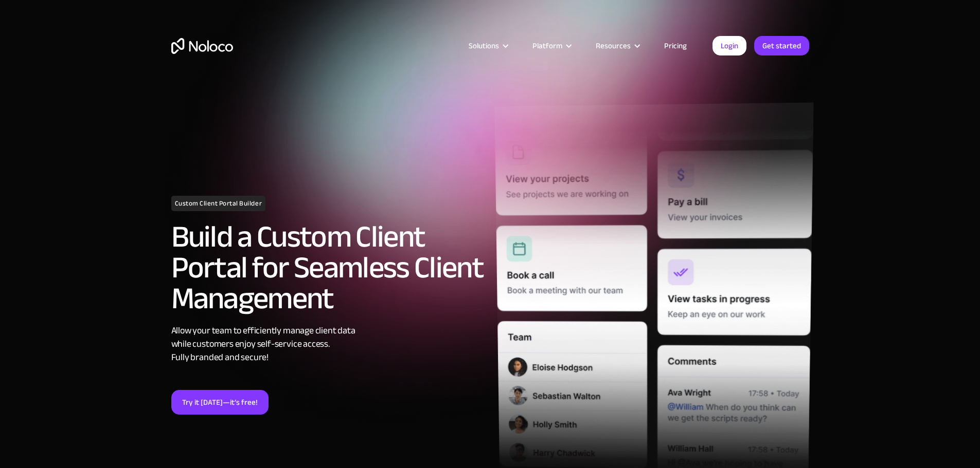  Describe the element at coordinates (729, 46) in the screenshot. I see `a: Login` at that location.